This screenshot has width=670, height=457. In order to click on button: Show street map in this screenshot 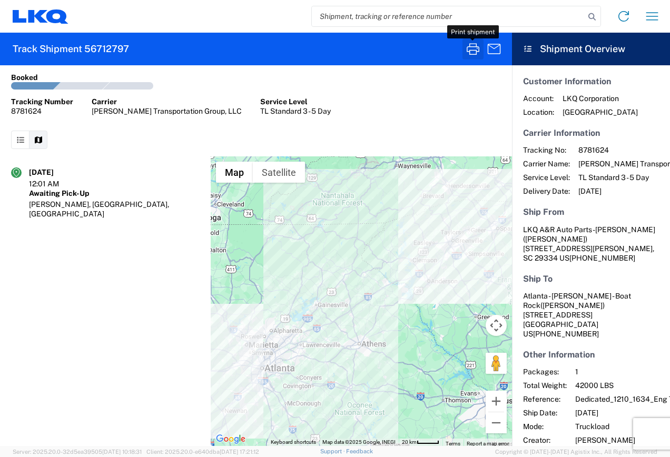, I will do `click(234, 172)`.